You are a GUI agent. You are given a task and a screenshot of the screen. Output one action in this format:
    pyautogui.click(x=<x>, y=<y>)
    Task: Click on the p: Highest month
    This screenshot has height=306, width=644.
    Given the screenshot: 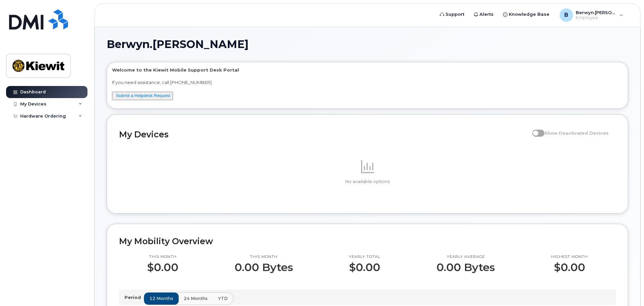 What is the action you would take?
    pyautogui.click(x=570, y=257)
    